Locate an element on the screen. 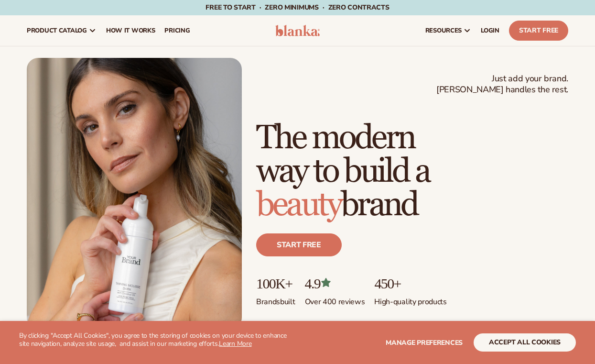  button: Manage preferences is located at coordinates (424, 342).